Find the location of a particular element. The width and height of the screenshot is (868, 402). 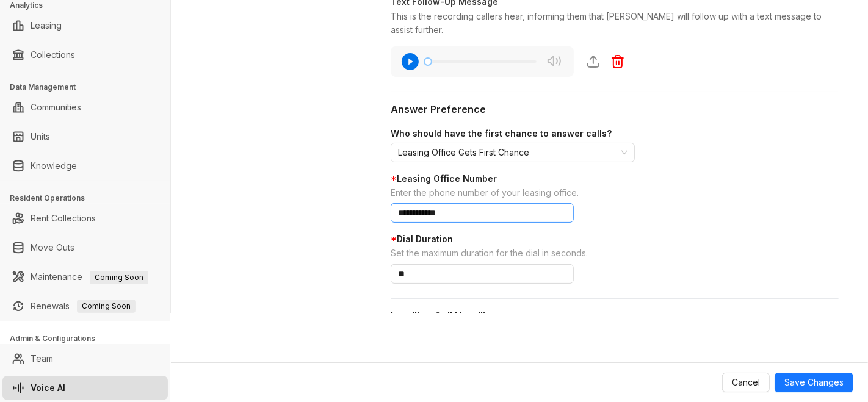

li: Voice AI is located at coordinates (85, 388).